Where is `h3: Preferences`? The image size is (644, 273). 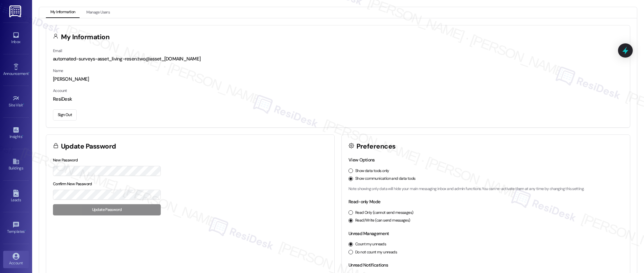
h3: Preferences is located at coordinates (376, 146).